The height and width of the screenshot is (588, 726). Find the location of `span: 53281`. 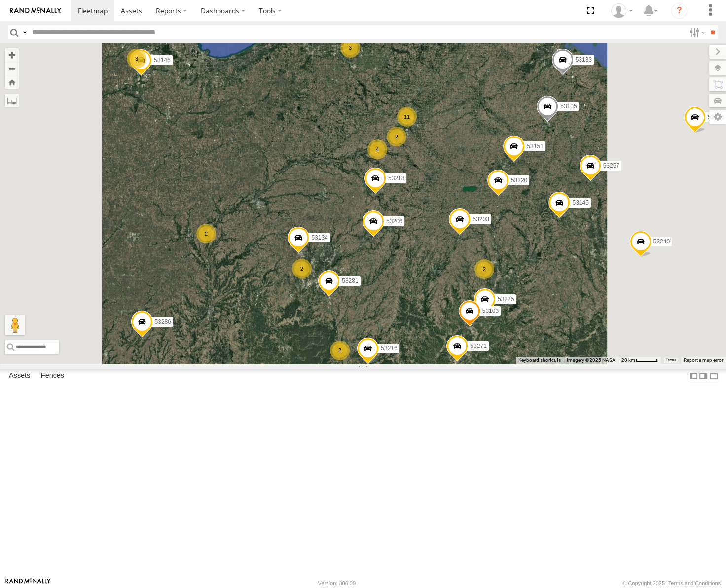

span: 53281 is located at coordinates (349, 281).